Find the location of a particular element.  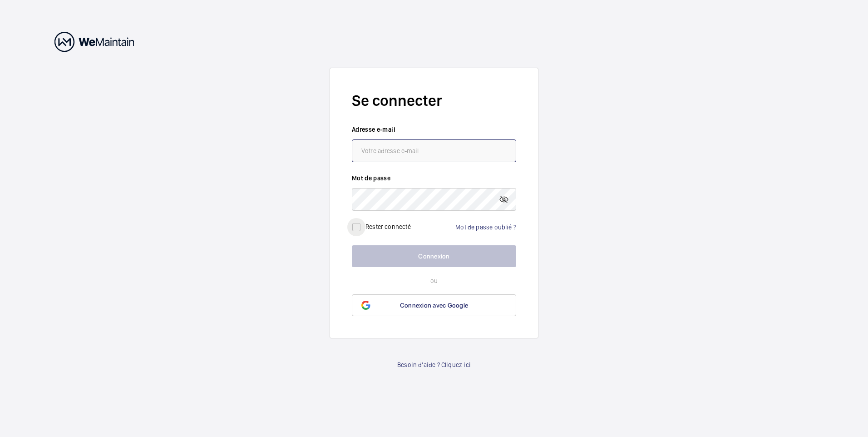

input: Votre adresse e-mail is located at coordinates (434, 151).